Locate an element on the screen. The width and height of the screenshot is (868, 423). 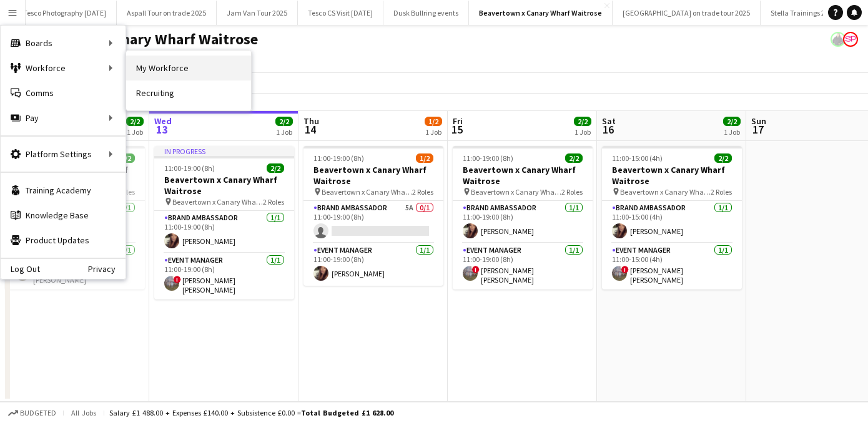
a: Recruiting is located at coordinates (188, 93).